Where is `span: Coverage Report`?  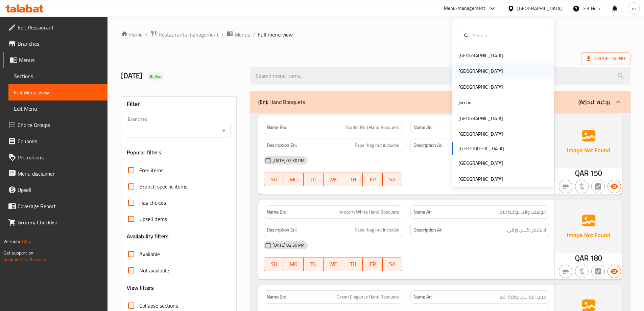 span: Coverage Report is located at coordinates (60, 206).